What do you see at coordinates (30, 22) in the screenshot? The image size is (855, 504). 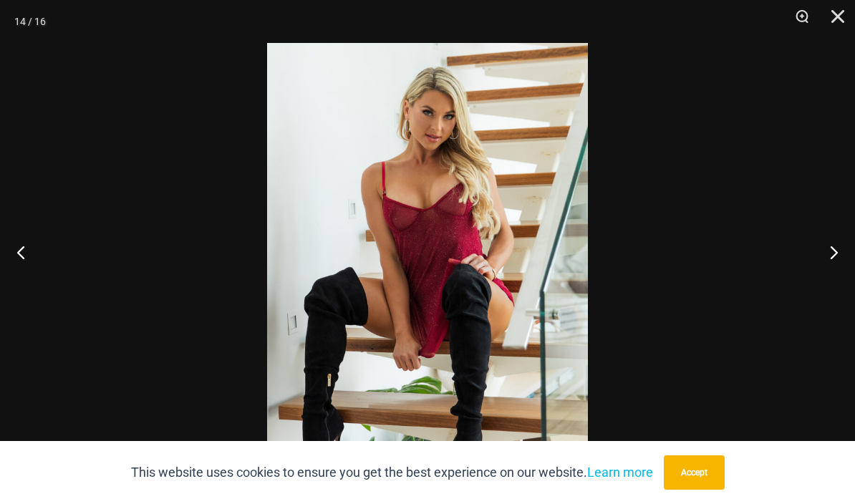 I see `div: 14 / 16` at bounding box center [30, 22].